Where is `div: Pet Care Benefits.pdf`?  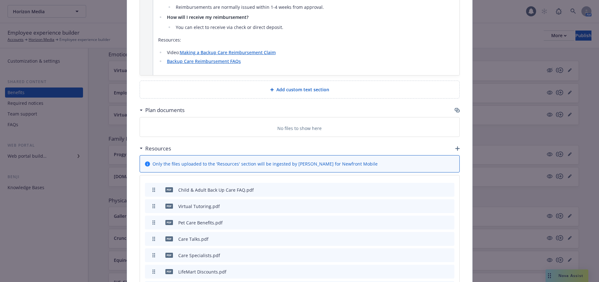
div: Pet Care Benefits.pdf is located at coordinates (200, 222).